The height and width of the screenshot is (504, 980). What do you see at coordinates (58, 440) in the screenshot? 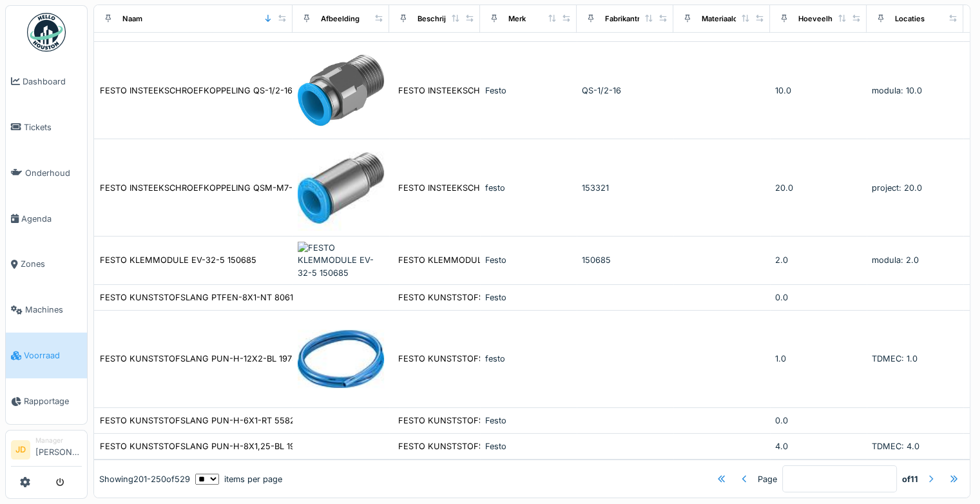
I see `div: Manager` at bounding box center [58, 440].